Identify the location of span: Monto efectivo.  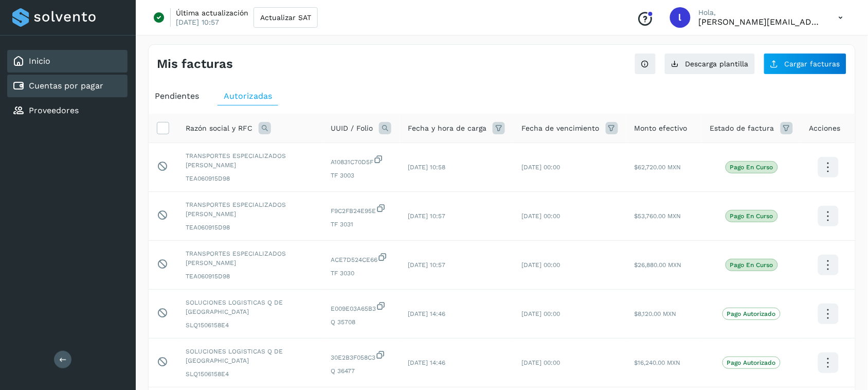
(661, 128).